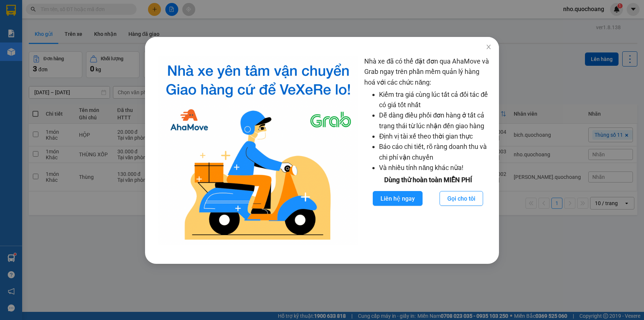 This screenshot has height=320, width=644. Describe the element at coordinates (397, 198) in the screenshot. I see `span: Liên hệ ngay` at that location.